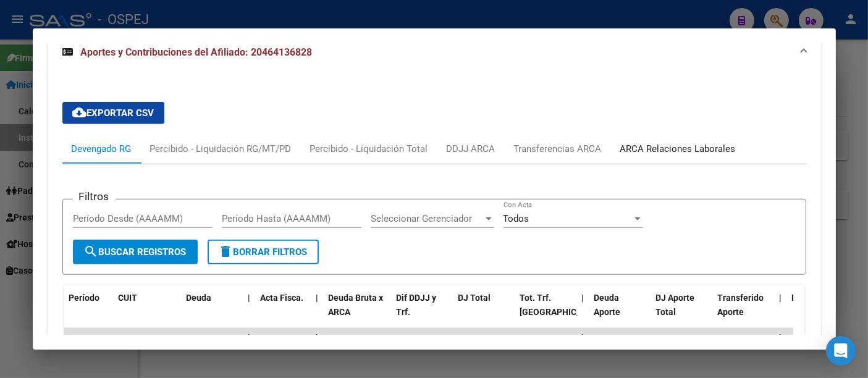 The width and height of the screenshot is (868, 378). What do you see at coordinates (818, 311) in the screenshot?
I see `datatable-header-cell: Deuda Contr.` at bounding box center [818, 311].